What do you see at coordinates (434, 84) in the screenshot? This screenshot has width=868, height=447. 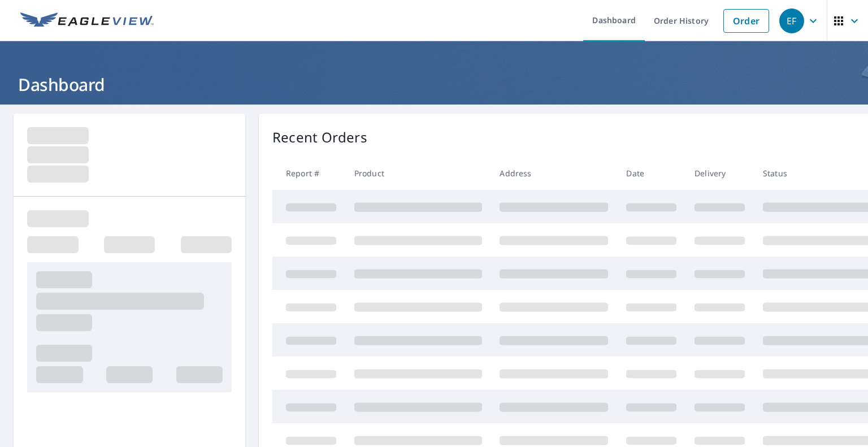 I see `h1: Dashboard` at bounding box center [434, 84].